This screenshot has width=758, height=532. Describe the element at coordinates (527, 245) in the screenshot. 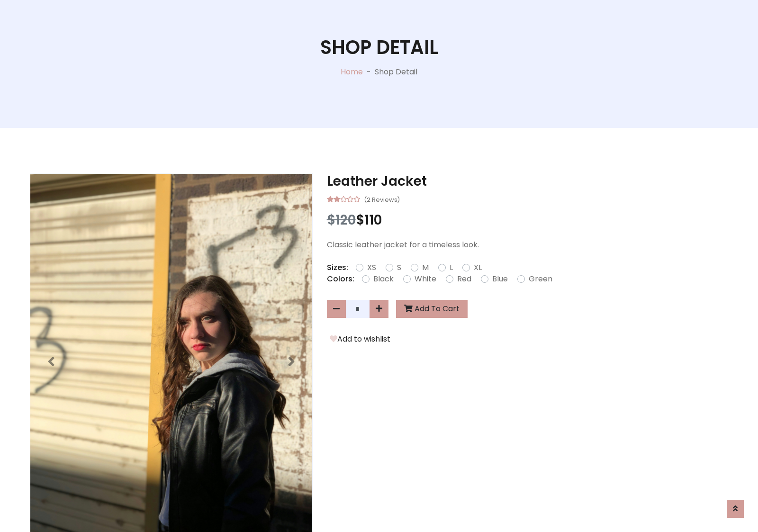

I see `p: Classic leather jacket for a timeless look.` at that location.